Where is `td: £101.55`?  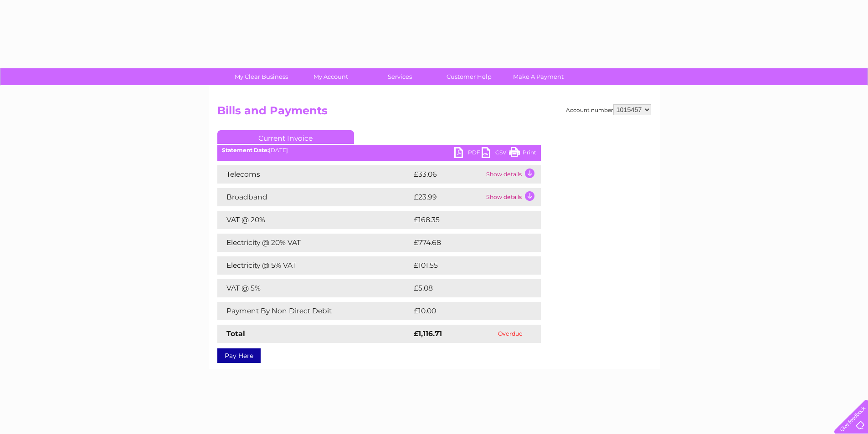
td: £101.55 is located at coordinates (467, 265).